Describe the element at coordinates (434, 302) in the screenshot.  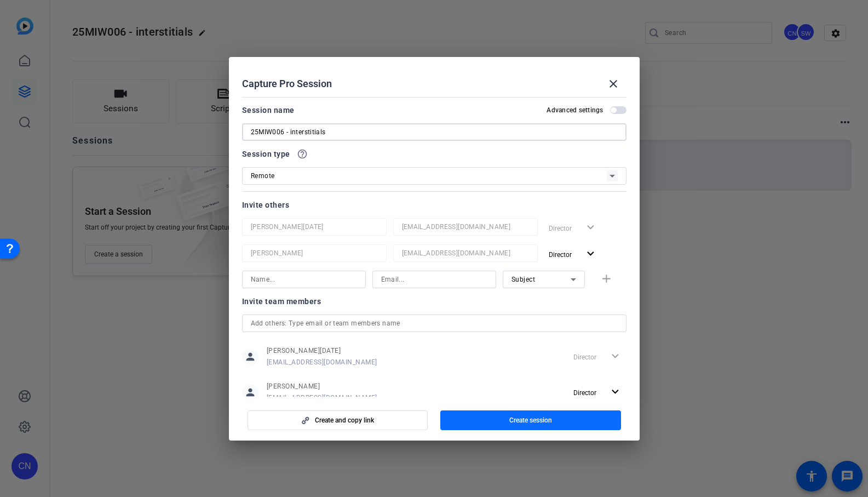
I see `div: Invite team members` at that location.